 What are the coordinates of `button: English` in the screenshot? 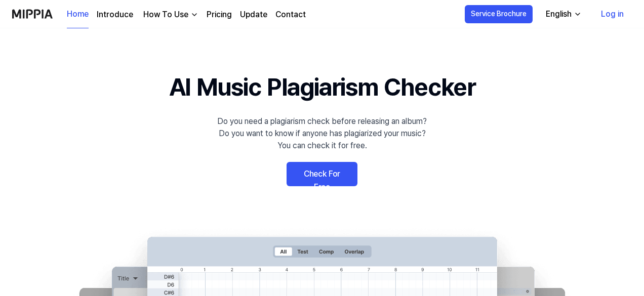 It's located at (563, 14).